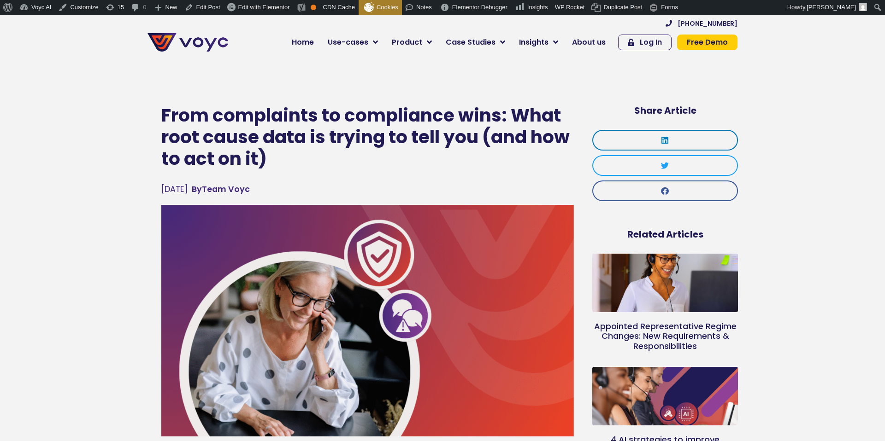  I want to click on span: Free Demo, so click(707, 42).